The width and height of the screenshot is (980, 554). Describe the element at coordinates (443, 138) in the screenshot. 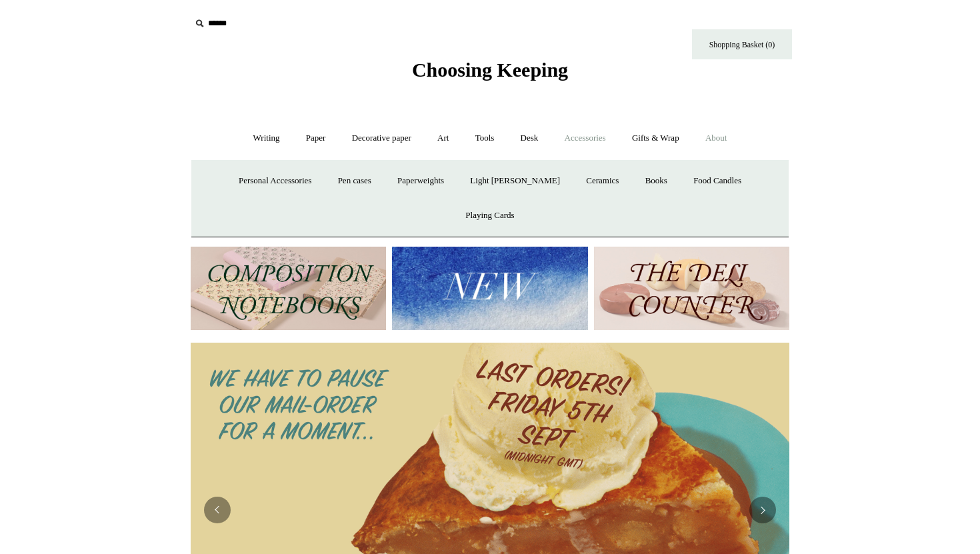

I see `a: Art` at that location.